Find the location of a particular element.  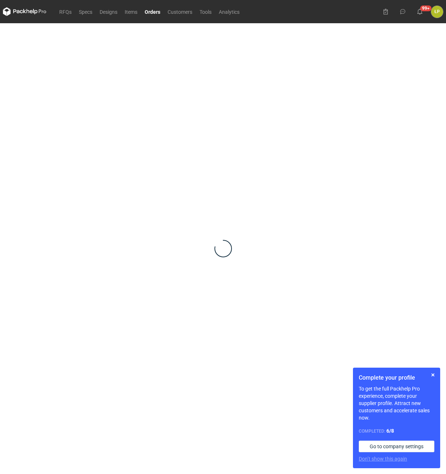

a: Go to company settings is located at coordinates (396, 447).